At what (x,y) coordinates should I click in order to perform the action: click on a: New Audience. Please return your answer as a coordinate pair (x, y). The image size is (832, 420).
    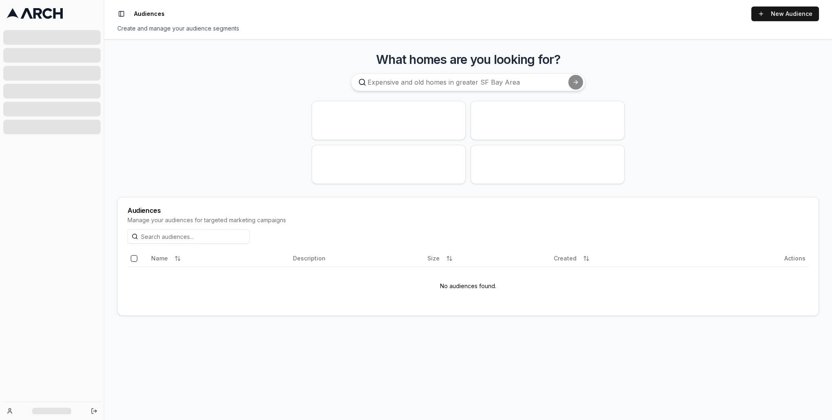
    Looking at the image, I should click on (785, 14).